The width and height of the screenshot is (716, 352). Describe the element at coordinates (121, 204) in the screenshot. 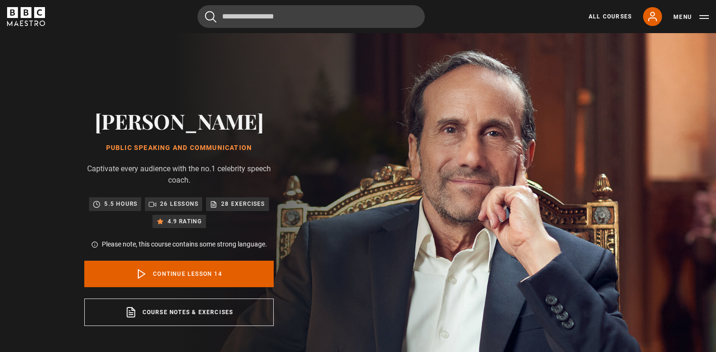

I see `p: 5.5 hours` at that location.